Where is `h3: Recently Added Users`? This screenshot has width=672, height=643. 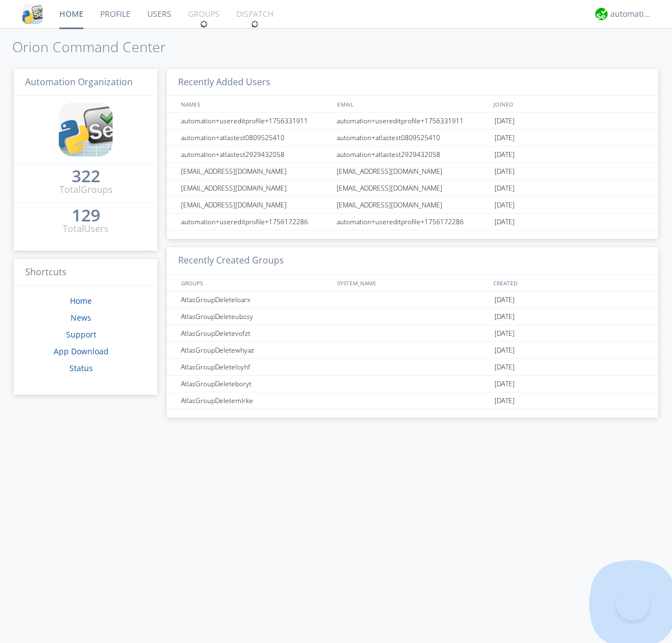
h3: Recently Added Users is located at coordinates (412, 82).